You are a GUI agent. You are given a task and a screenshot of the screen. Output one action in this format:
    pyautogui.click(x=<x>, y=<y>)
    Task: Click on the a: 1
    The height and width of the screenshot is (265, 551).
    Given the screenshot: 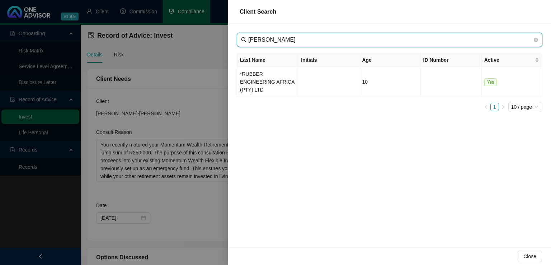 What is the action you would take?
    pyautogui.click(x=495, y=107)
    